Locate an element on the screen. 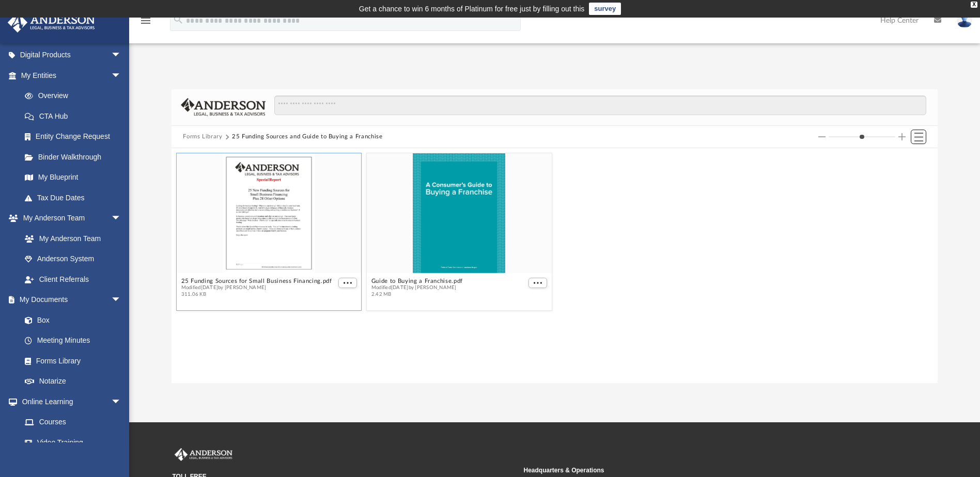  span: 311.06 KB is located at coordinates (256, 295).